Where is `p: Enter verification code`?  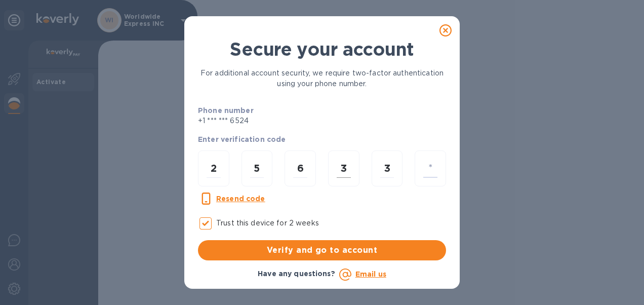
p: Enter verification code is located at coordinates (322, 139).